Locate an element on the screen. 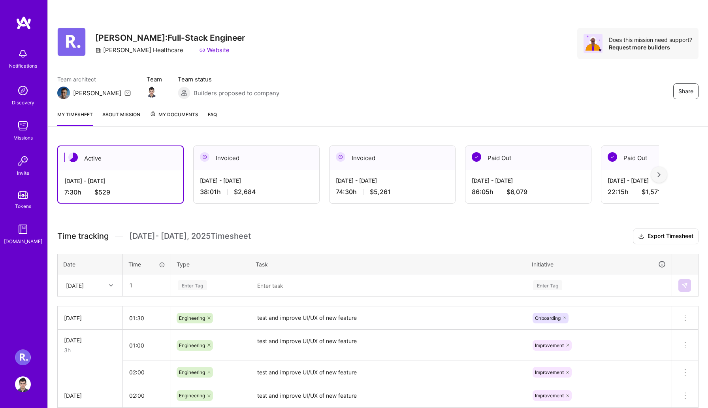  div: 3h is located at coordinates (90, 350).